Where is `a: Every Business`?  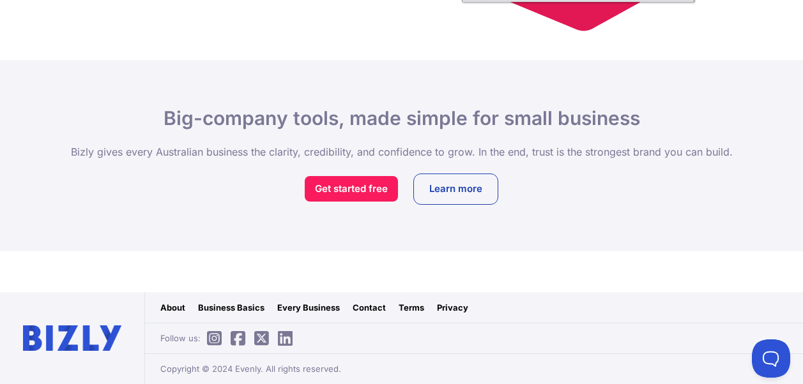 a: Every Business is located at coordinates (308, 308).